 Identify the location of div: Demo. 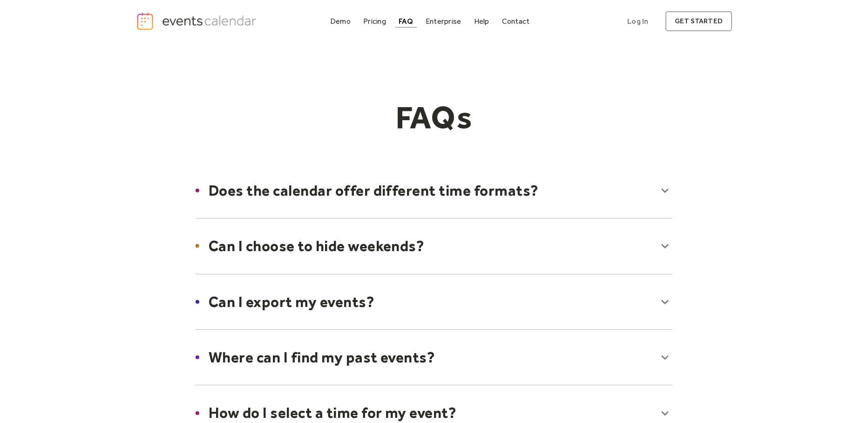
(340, 21).